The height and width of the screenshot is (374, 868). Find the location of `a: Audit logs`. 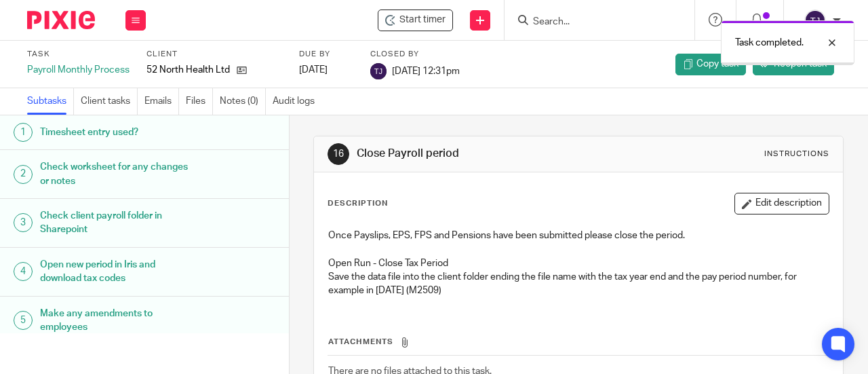

a: Audit logs is located at coordinates (297, 101).